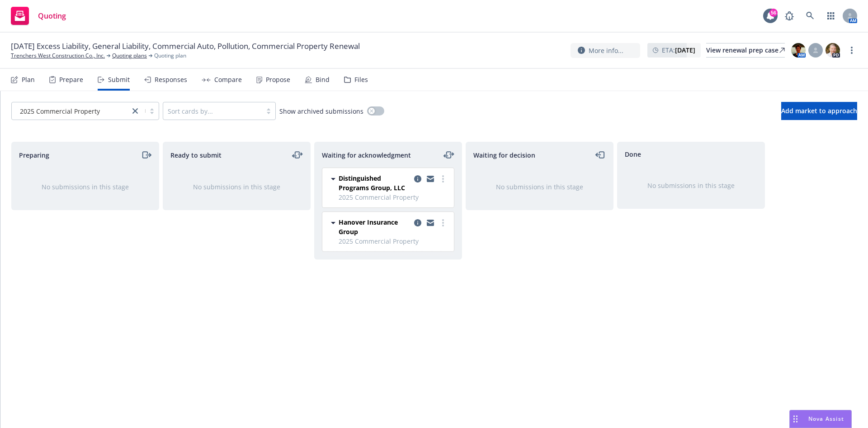  What do you see at coordinates (745, 50) in the screenshot?
I see `a: View renewal prep case` at bounding box center [745, 50].